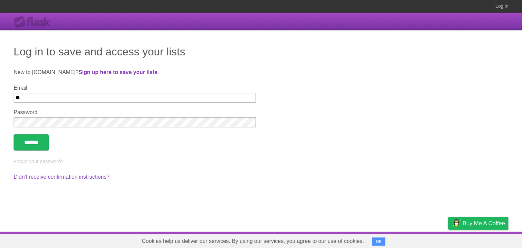  What do you see at coordinates (456, 223) in the screenshot?
I see `img: Buy me a coffee` at bounding box center [456, 223].